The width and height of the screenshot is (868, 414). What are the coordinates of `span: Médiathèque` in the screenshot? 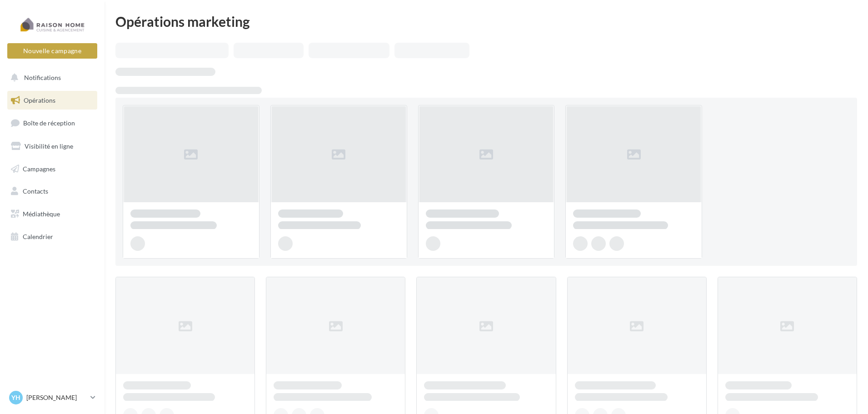 It's located at (41, 213).